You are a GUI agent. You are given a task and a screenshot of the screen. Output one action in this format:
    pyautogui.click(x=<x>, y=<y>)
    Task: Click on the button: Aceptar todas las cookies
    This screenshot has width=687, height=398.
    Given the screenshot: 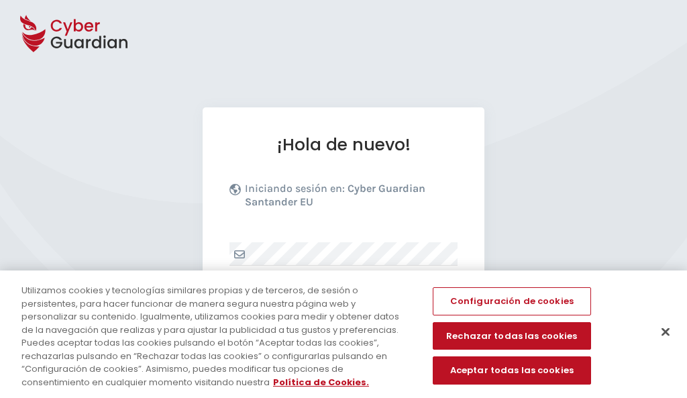 What is the action you would take?
    pyautogui.click(x=512, y=370)
    